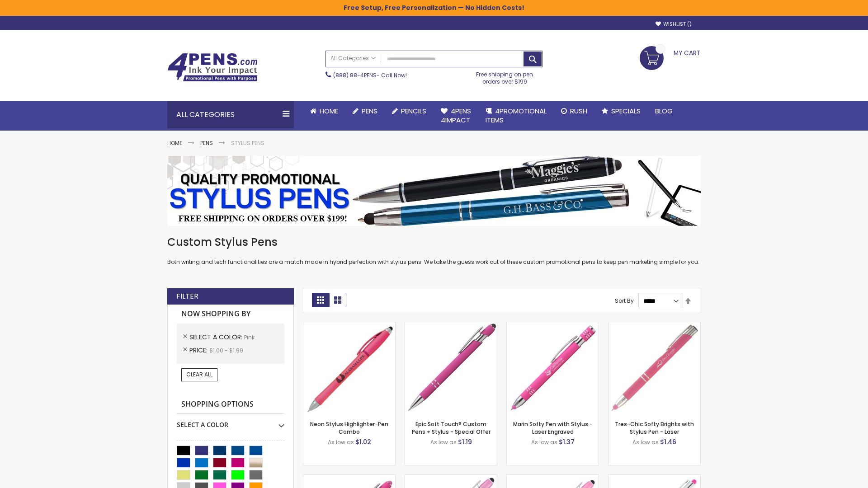  I want to click on a: Epic Soft Touch® Custom Pens + Stylus - Special Offer, so click(451, 428).